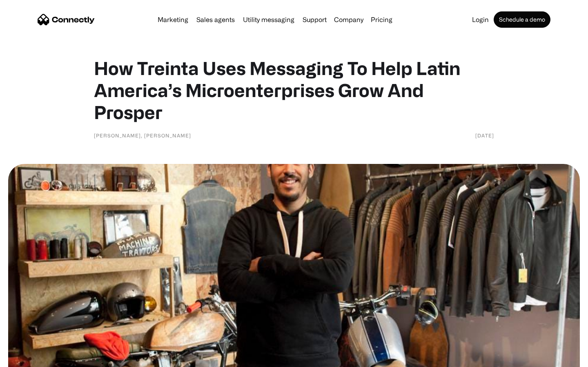 This screenshot has width=588, height=367. Describe the element at coordinates (521, 19) in the screenshot. I see `a: Schedule a demo` at that location.